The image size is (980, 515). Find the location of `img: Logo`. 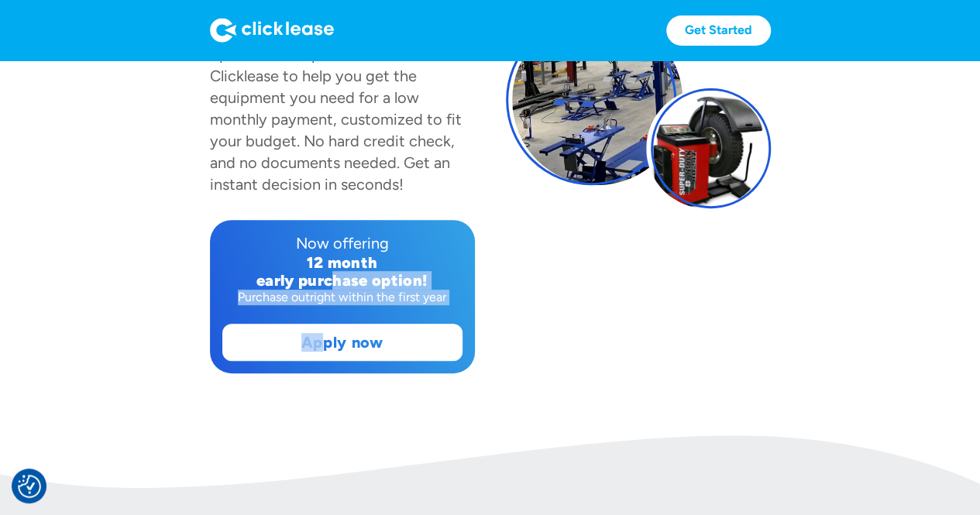

img: Logo is located at coordinates (272, 30).